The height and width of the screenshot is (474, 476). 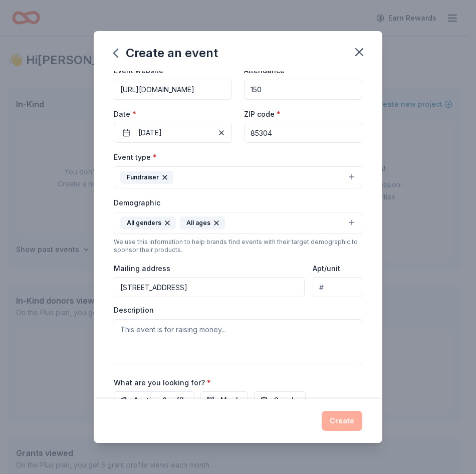 What do you see at coordinates (238, 246) in the screenshot?
I see `div: We use this information to help brands find events with their target demographic to sponsor their...` at bounding box center [238, 246].